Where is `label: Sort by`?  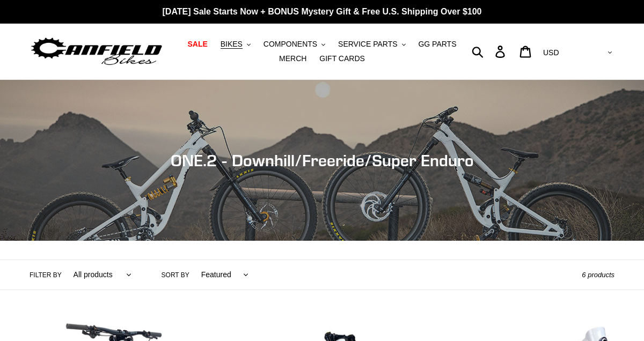
label: Sort by is located at coordinates (175, 275).